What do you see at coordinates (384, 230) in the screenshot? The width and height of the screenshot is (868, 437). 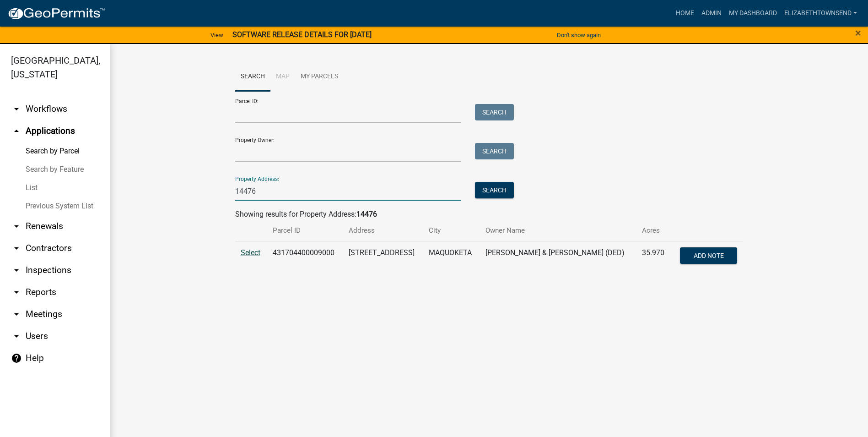 I see `th: Address` at bounding box center [384, 230].